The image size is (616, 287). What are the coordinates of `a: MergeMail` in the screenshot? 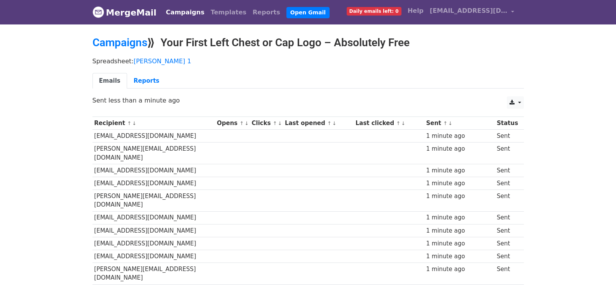 It's located at (124, 12).